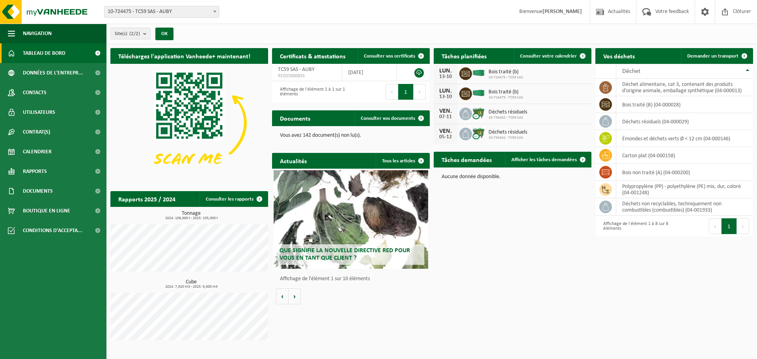  What do you see at coordinates (35, 93) in the screenshot?
I see `span: Contacts` at bounding box center [35, 93].